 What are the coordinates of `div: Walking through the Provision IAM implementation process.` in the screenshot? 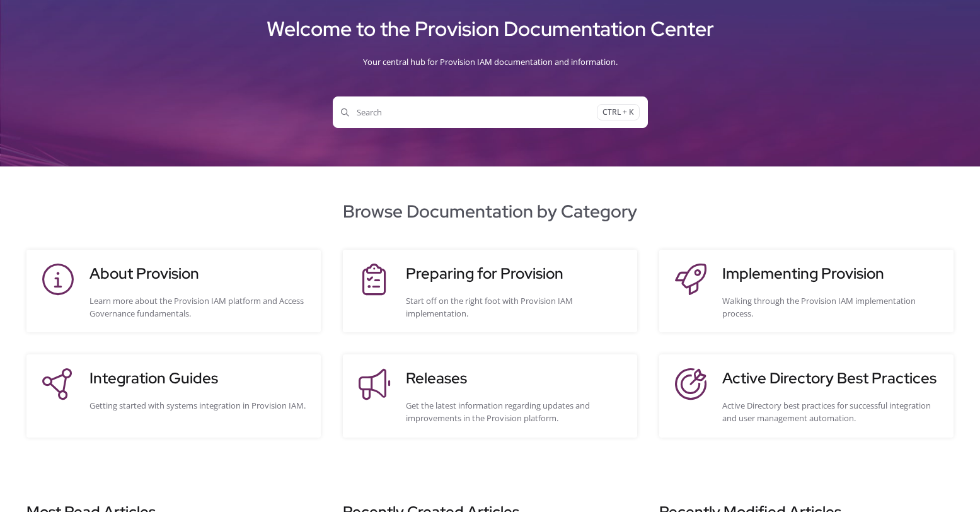 It's located at (832, 307).